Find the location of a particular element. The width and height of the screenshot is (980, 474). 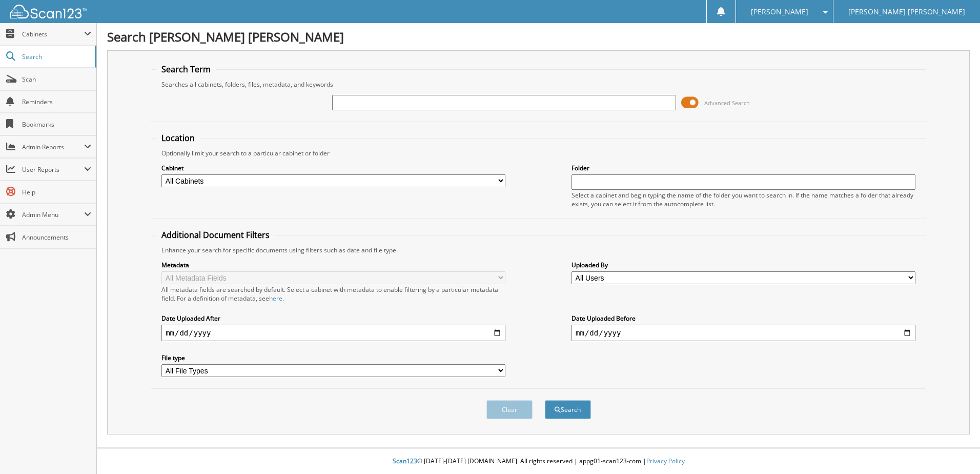

legend: Search Term is located at coordinates (186, 69).